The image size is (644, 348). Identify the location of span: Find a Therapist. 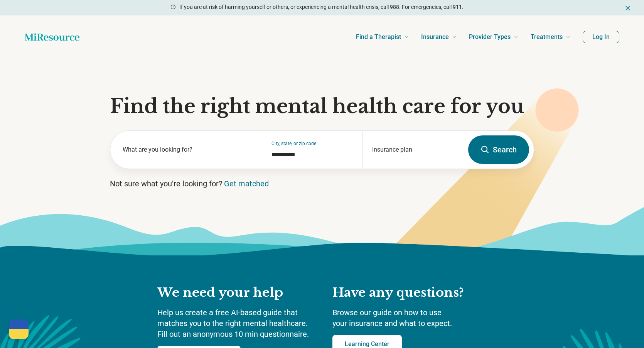
(378, 37).